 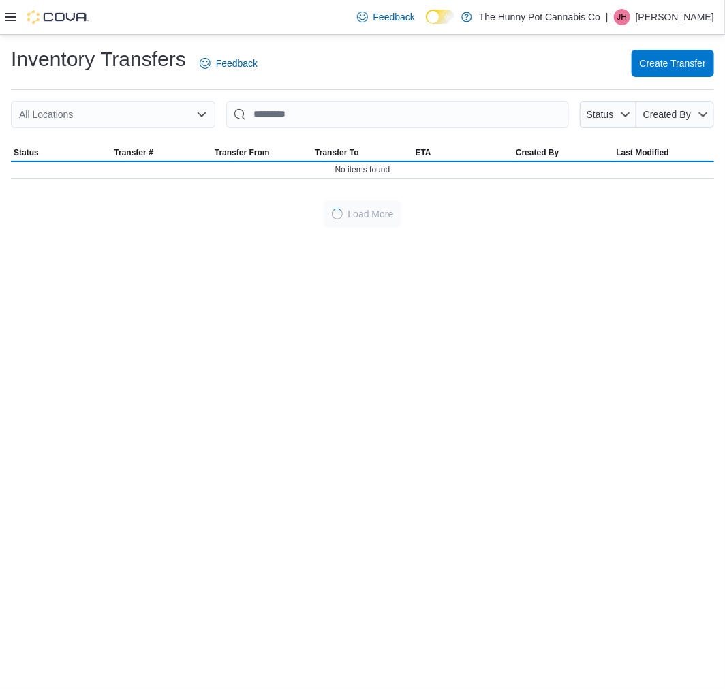 I want to click on span: Loading, so click(x=337, y=214).